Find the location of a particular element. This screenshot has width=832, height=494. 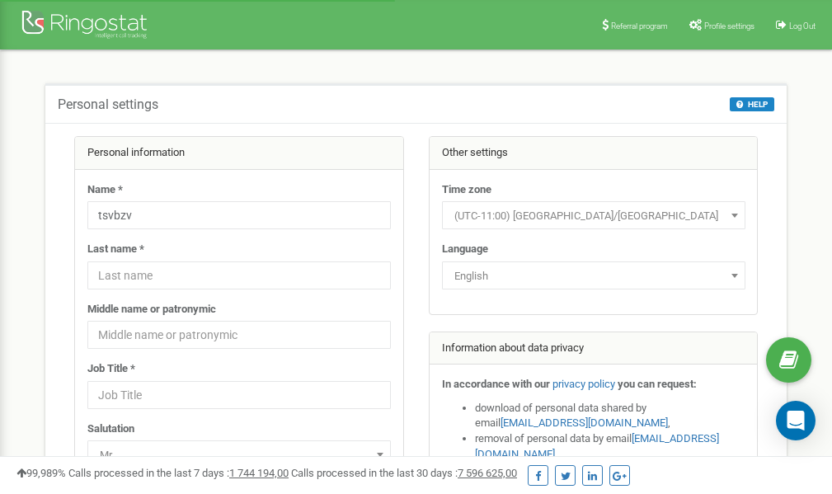

span: Calls processed in the last 30 days : is located at coordinates (404, 472).